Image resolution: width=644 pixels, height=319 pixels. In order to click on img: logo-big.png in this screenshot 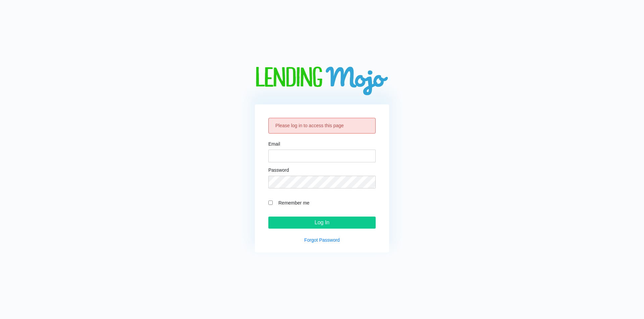, I will do `click(322, 82)`.